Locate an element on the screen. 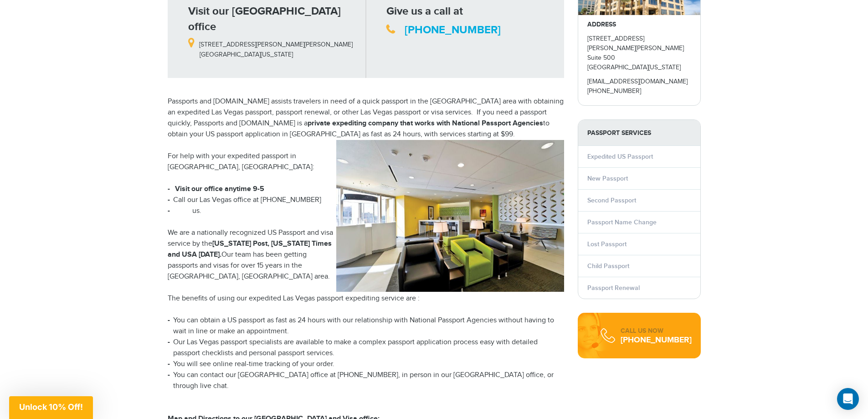 This screenshot has height=419, width=868. li: You can obtain a US passport as fast as 24 hours with our relationship with National Passport Age... is located at coordinates (366, 326).